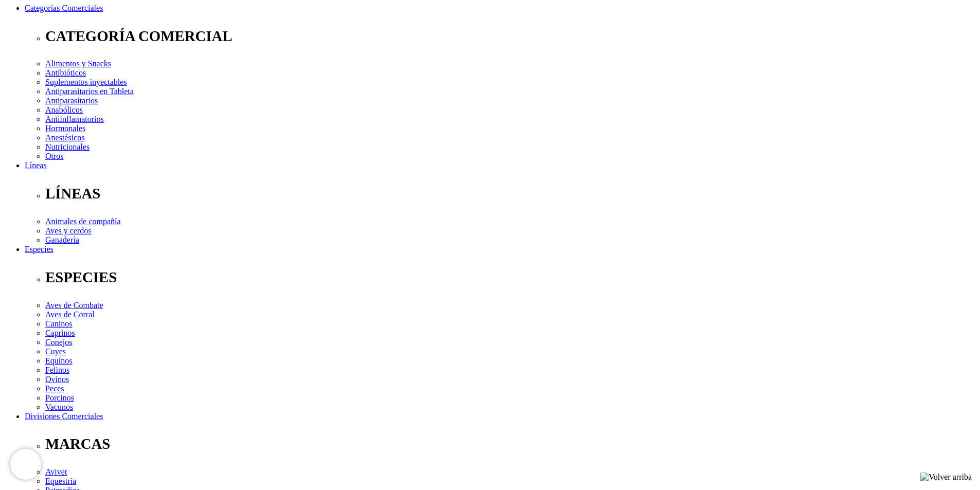 The height and width of the screenshot is (490, 980). I want to click on a: Anestésicos, so click(65, 138).